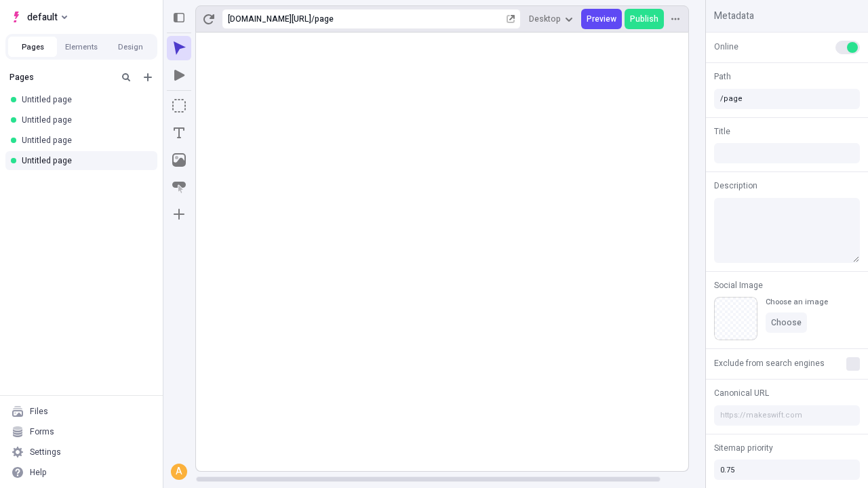 This screenshot has width=868, height=488. I want to click on div: Choose an image, so click(797, 302).